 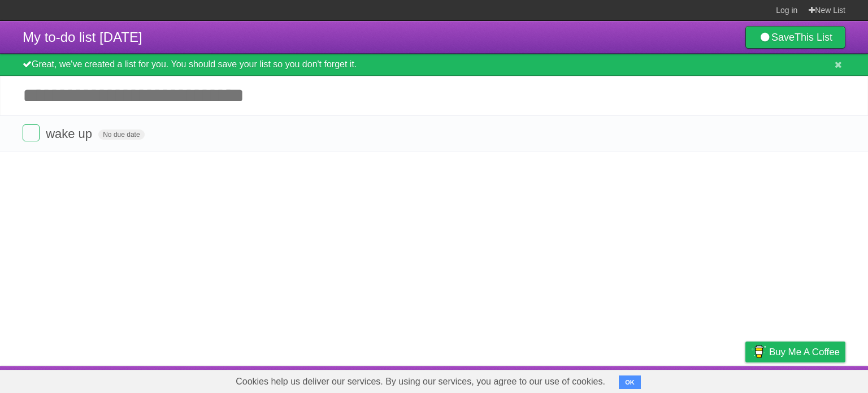 I want to click on a: SaveThis List, so click(x=795, y=37).